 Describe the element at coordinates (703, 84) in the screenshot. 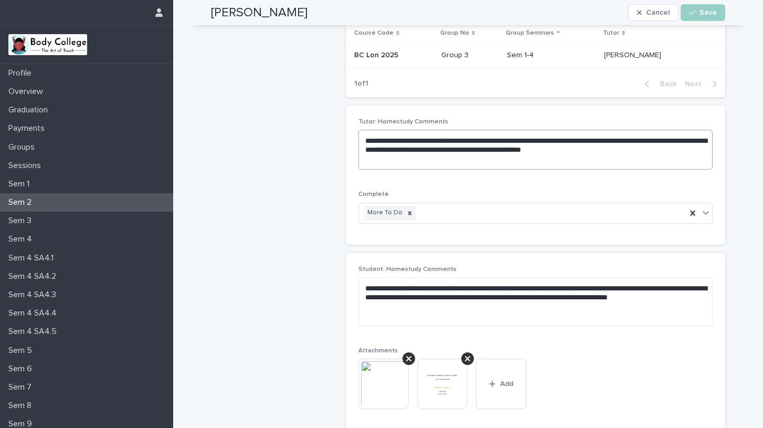

I see `button: Next` at that location.